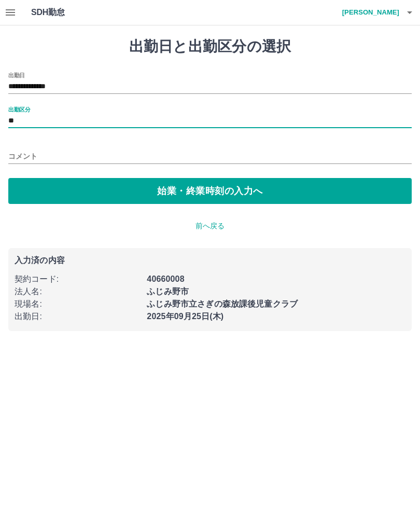 The image size is (420, 507). What do you see at coordinates (210, 47) in the screenshot?
I see `h1: 出勤日と出勤区分の選択` at bounding box center [210, 47].